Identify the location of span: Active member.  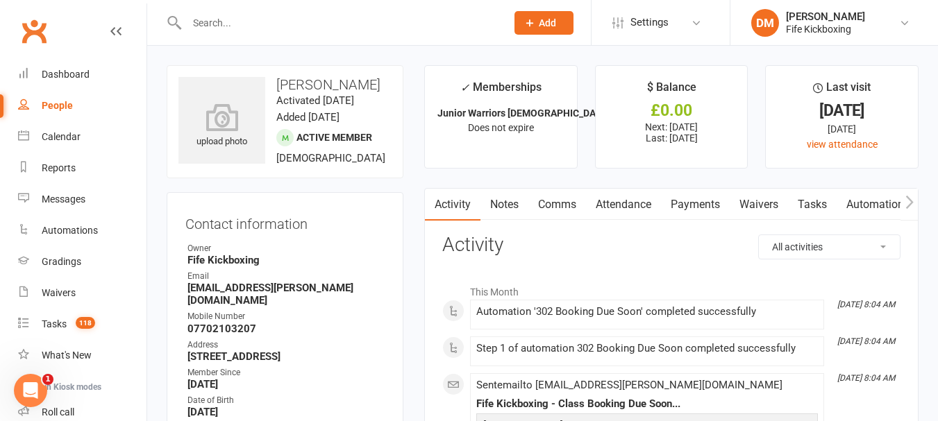
(334, 137).